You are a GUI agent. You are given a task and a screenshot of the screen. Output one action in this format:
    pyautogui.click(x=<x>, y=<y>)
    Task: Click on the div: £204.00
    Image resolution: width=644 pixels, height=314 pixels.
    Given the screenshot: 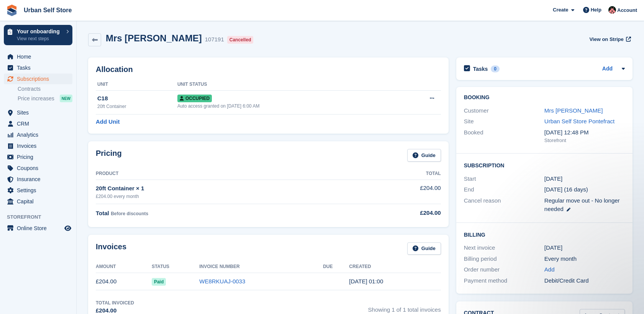 What is the action you would take?
    pyautogui.click(x=392, y=213)
    